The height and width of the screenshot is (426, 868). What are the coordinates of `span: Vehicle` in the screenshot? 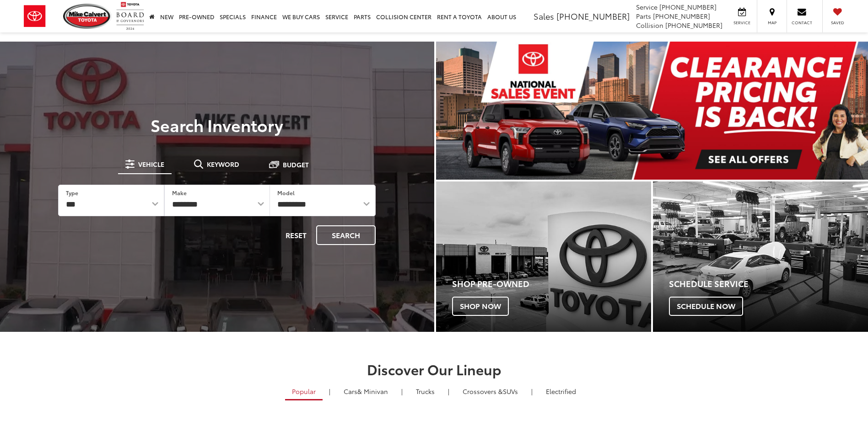 It's located at (151, 164).